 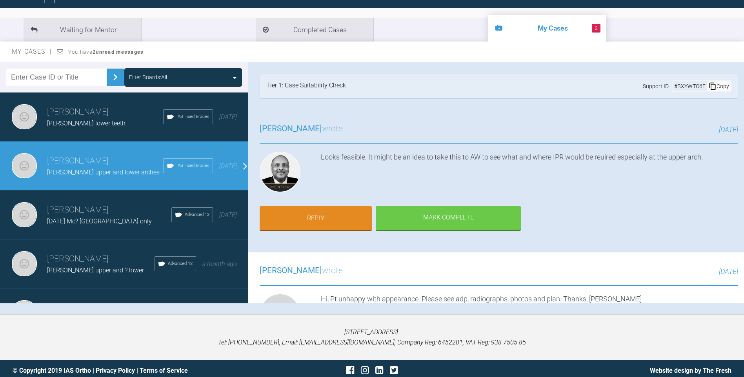 I want to click on a: Privacy Policy, so click(x=115, y=371).